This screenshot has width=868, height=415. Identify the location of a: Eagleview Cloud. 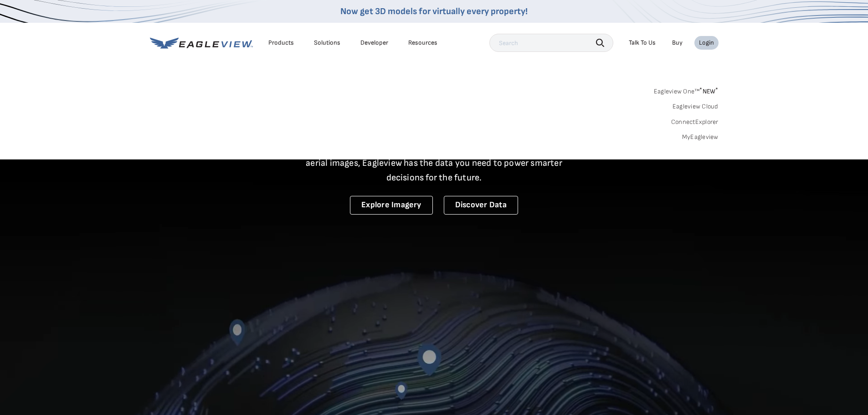
(695, 106).